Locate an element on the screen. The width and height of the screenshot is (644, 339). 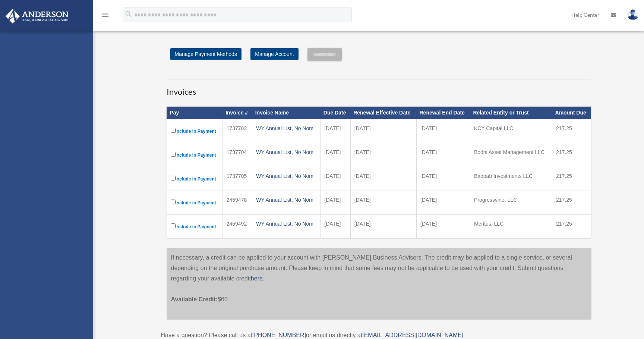
i: menu is located at coordinates (105, 15).